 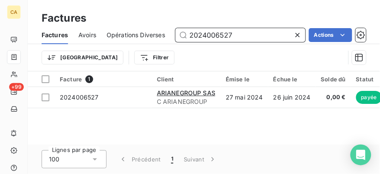 I want to click on div: CA, so click(x=14, y=12).